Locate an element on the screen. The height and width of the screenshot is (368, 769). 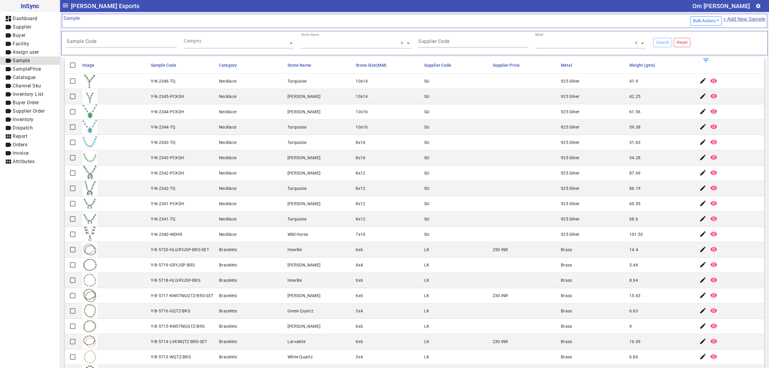
img: 5637985f-6718-4a6d-8afb-41b22432e8bf is located at coordinates (90, 158).